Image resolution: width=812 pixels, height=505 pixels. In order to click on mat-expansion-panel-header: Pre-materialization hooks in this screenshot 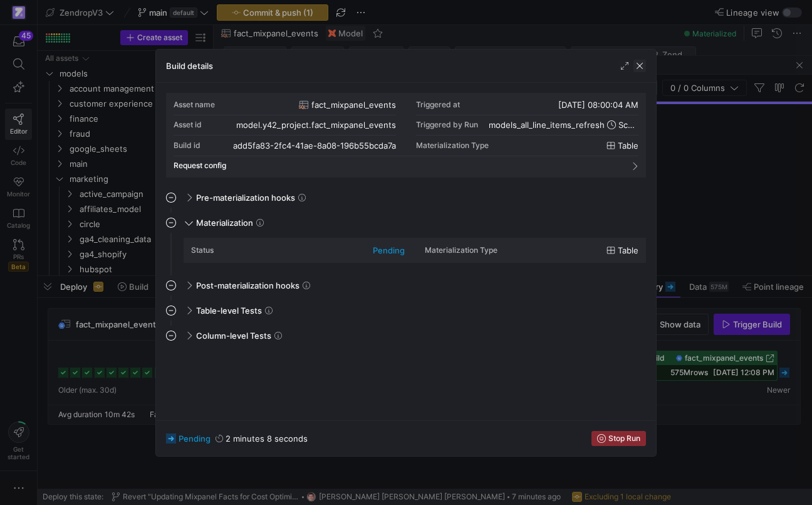, I will do `click(406, 197)`.